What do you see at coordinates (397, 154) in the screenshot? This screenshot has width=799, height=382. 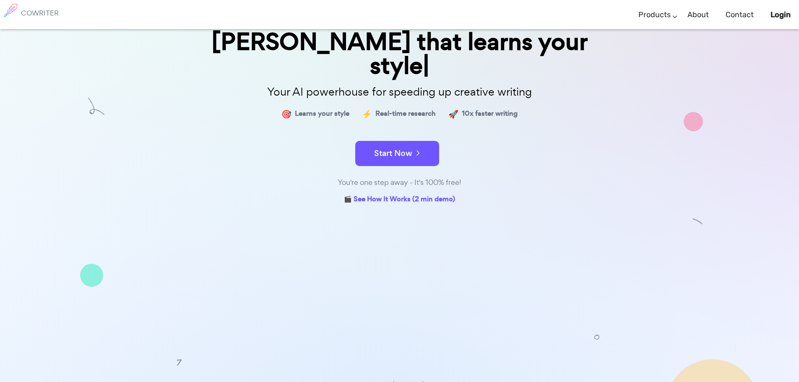 I see `button: Start Now` at bounding box center [397, 154].